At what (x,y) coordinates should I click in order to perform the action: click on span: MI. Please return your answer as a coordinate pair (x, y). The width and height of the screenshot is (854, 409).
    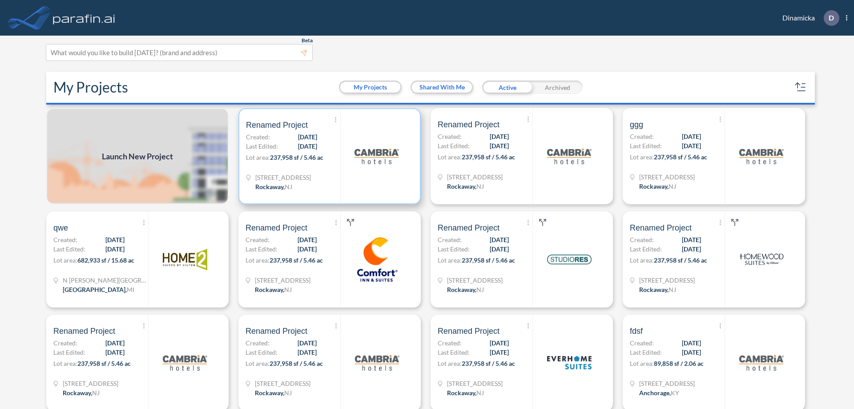
    Looking at the image, I should click on (130, 289).